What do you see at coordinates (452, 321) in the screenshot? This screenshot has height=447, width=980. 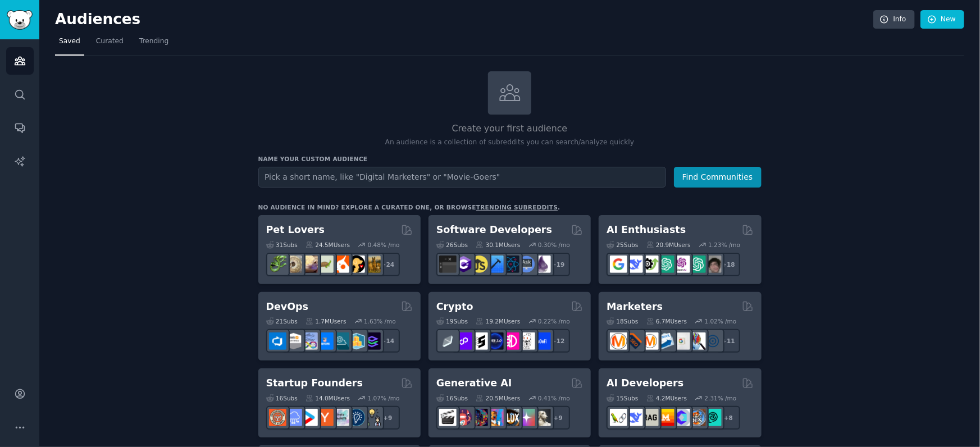 I see `div: 19 Sub s` at bounding box center [452, 321].